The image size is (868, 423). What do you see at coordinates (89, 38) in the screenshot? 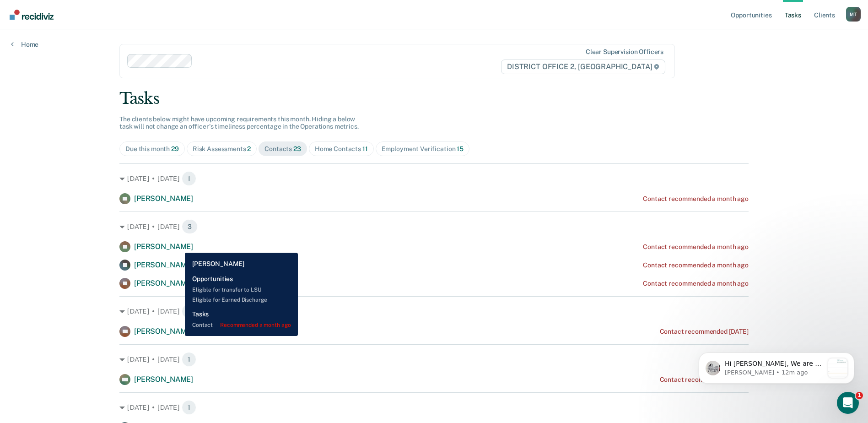
I see `p: Message from Kim, sent 12m ago` at bounding box center [89, 38].